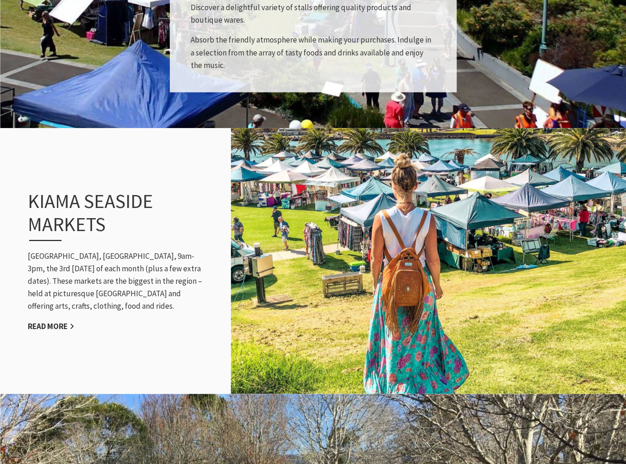 The height and width of the screenshot is (464, 626). Describe the element at coordinates (428, 261) in the screenshot. I see `img: Instagram@Life_on_the_open_road_au_Approved_Image_` at that location.